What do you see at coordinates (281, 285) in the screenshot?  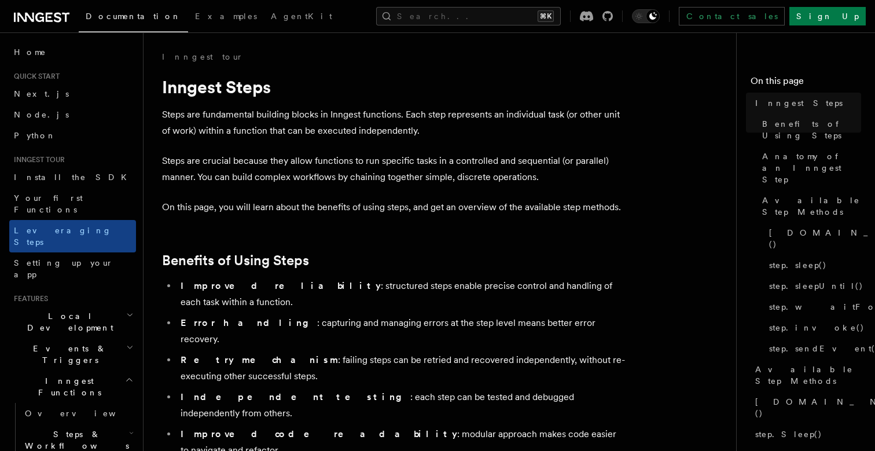 I see `strong: Improved reliability` at bounding box center [281, 285].